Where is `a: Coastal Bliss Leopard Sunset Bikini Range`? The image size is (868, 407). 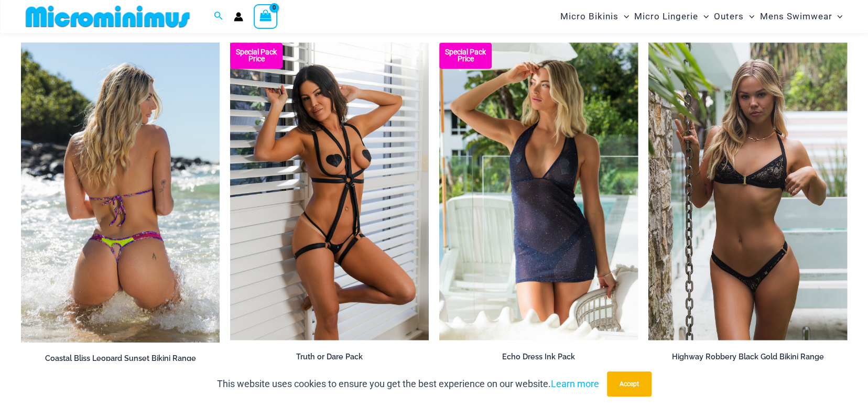
a: Coastal Bliss Leopard Sunset Bikini Range is located at coordinates (120, 360).